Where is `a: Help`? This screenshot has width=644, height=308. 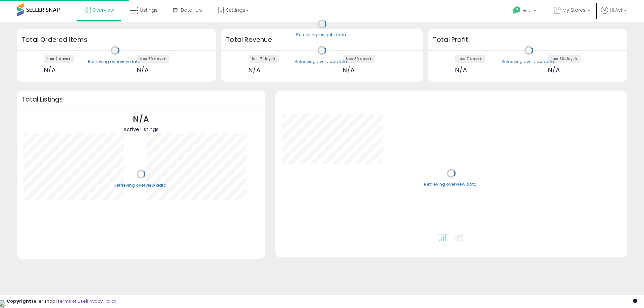
a: Help is located at coordinates (526, 11).